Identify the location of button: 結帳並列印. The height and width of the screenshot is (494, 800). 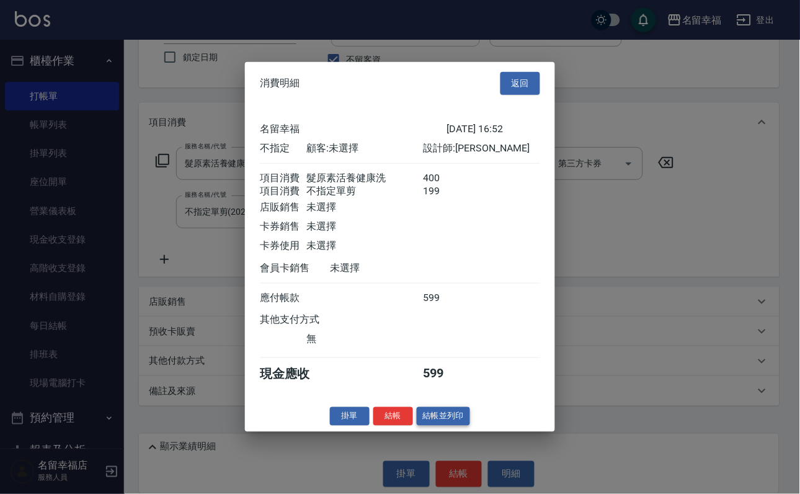
(444, 416).